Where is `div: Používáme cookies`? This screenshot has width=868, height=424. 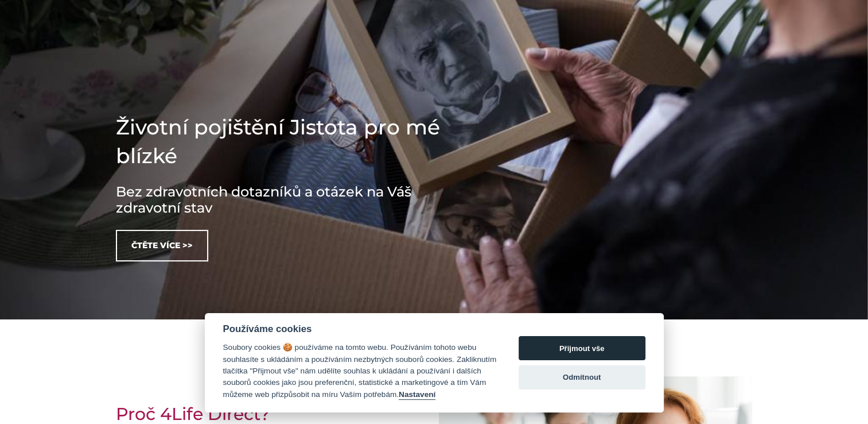 div: Používáme cookies is located at coordinates (360, 329).